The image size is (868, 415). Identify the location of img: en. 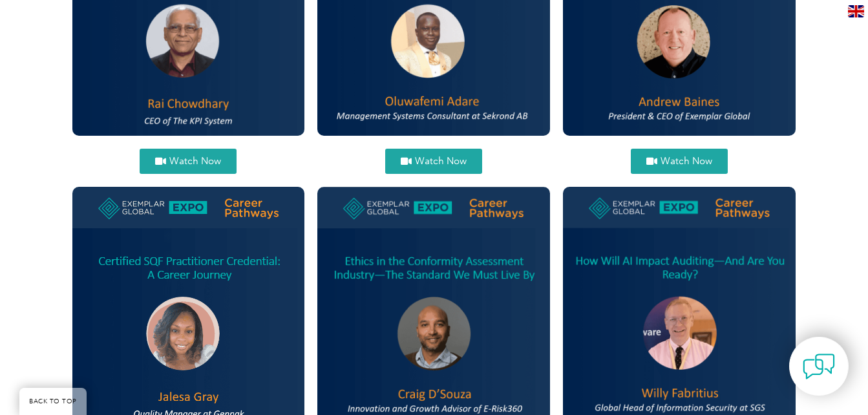
(856, 11).